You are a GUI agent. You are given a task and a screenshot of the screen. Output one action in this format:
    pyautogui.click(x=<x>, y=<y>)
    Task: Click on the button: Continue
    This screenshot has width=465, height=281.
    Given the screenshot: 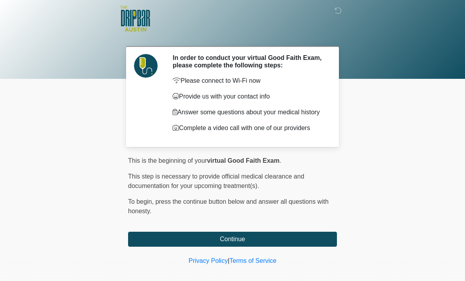 What is the action you would take?
    pyautogui.click(x=233, y=239)
    